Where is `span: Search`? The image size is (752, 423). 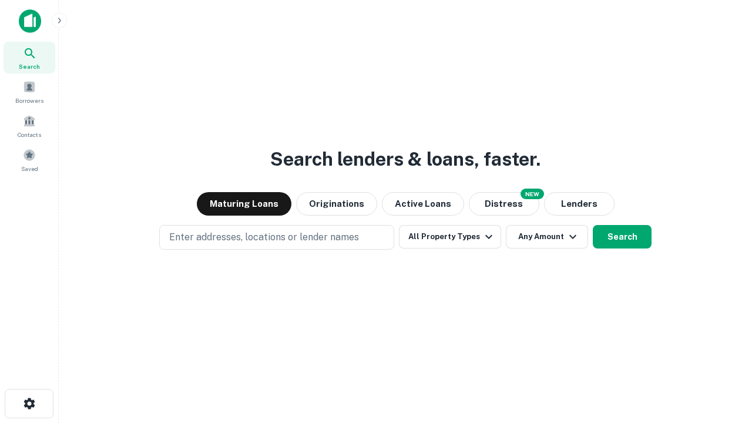 span: Search is located at coordinates (29, 66).